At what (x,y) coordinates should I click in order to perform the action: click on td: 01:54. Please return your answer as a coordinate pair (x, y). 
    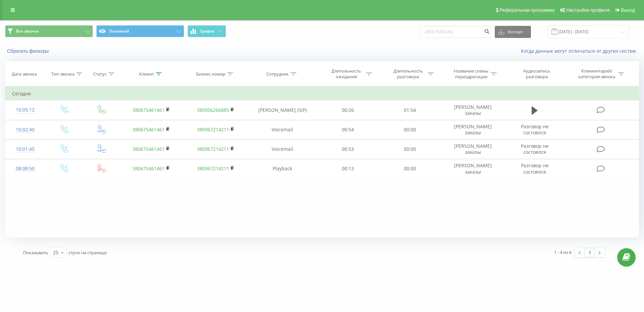
    Looking at the image, I should click on (410, 110).